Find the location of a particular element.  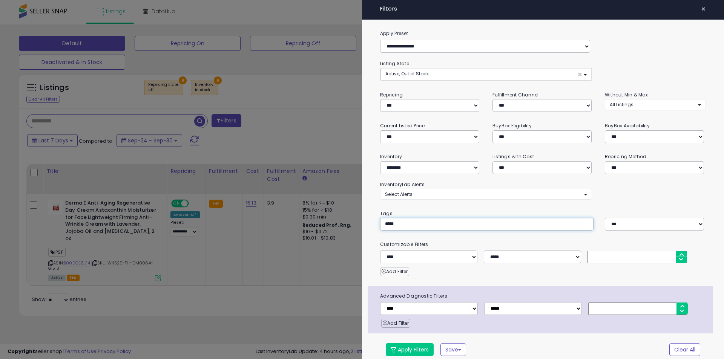

small: Inventory is located at coordinates (391, 156).